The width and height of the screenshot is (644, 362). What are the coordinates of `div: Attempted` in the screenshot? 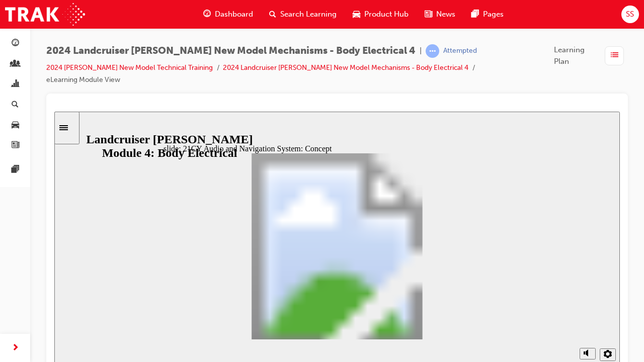 It's located at (460, 51).